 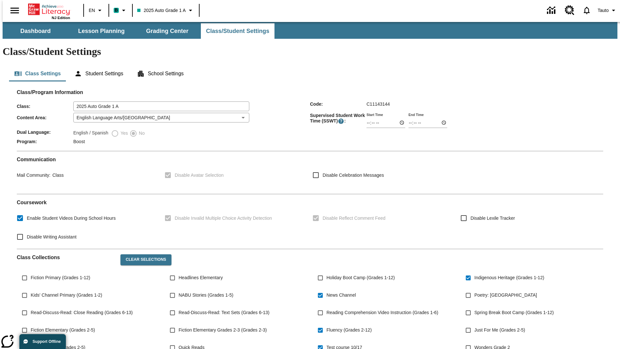 What do you see at coordinates (354, 218) in the screenshot?
I see `span: Disable Reflect Comment Feed` at bounding box center [354, 218].